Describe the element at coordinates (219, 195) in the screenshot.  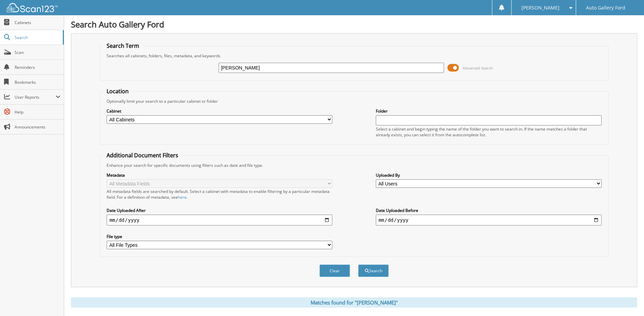
I see `div: All metadata fields are searched by default. Select a cabinet with metadata to enable filtering b...` at that location.